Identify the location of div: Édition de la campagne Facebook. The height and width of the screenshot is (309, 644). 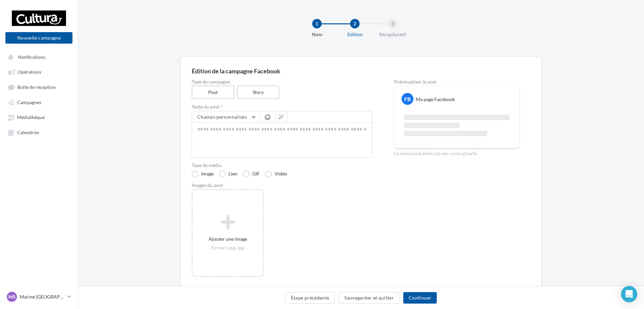
(361, 71).